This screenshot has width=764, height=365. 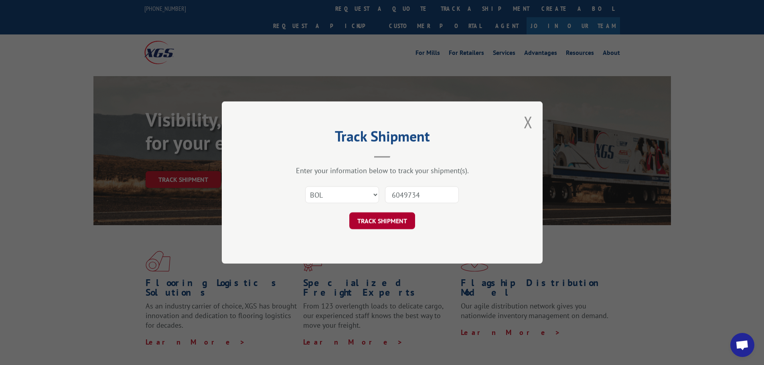 What do you see at coordinates (382, 170) in the screenshot?
I see `div: Enter your information below to track your shipment(s).` at bounding box center [382, 170].